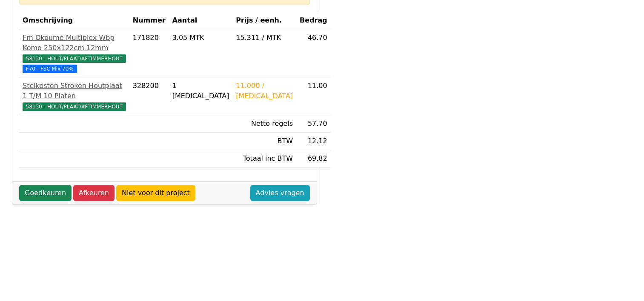  Describe the element at coordinates (94, 193) in the screenshot. I see `a: Afkeuren` at that location.